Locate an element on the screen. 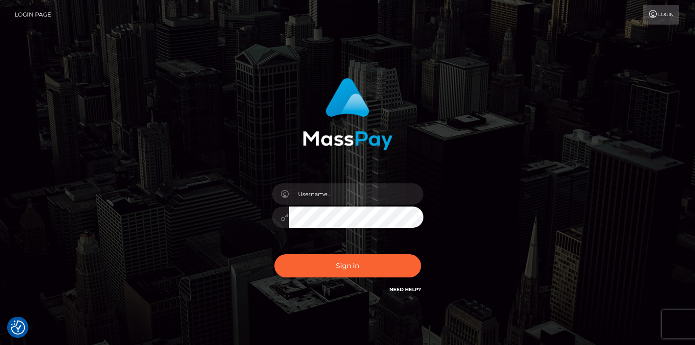 The width and height of the screenshot is (695, 345). a: Login is located at coordinates (661, 15).